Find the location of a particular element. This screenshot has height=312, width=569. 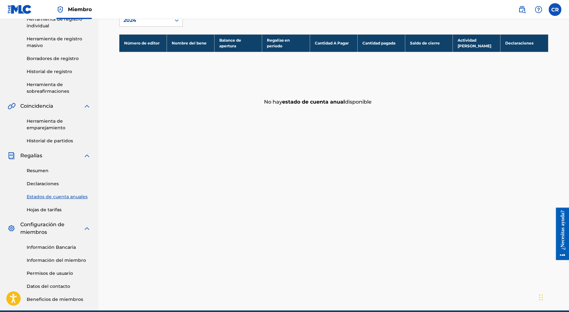

a: Beneficios de miembros is located at coordinates (59, 299).